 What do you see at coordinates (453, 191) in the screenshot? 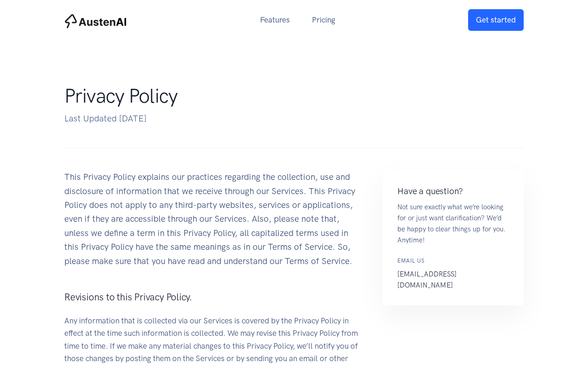
I see `h4: Have a question?` at bounding box center [453, 191].